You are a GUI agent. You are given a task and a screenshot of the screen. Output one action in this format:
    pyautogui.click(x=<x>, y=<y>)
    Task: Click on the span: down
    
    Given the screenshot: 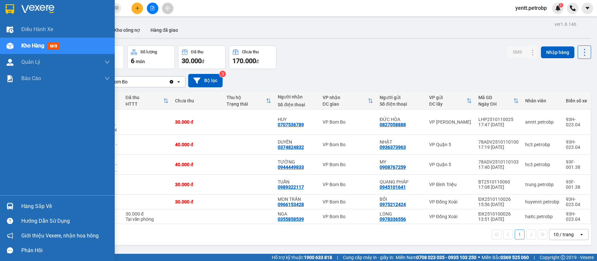 What is the action you would take?
    pyautogui.click(x=107, y=79)
    